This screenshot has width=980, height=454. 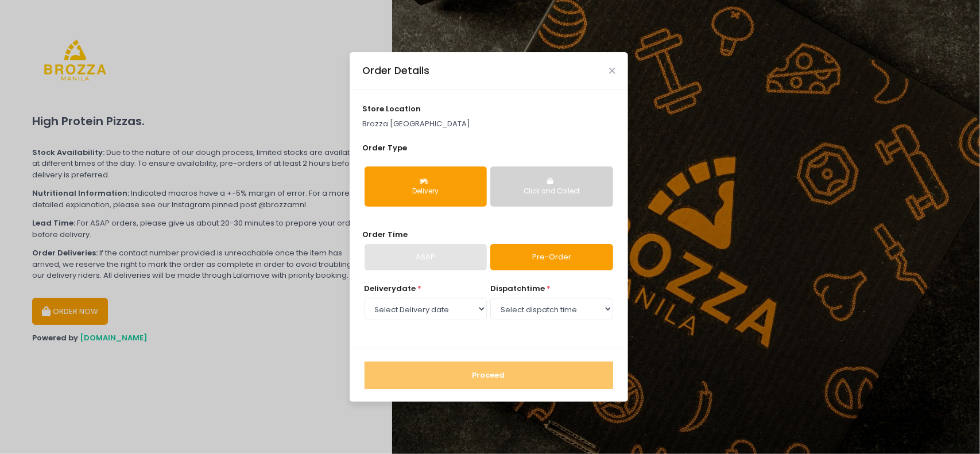 I want to click on button: Close, so click(x=612, y=71).